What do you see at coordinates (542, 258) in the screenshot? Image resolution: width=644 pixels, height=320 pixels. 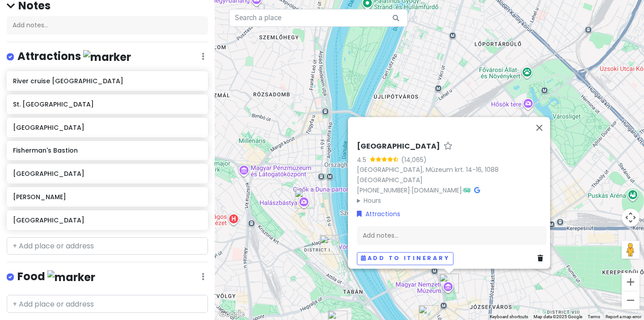 I see `a: Delete place` at bounding box center [542, 258].